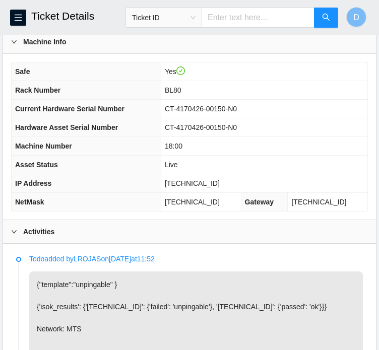 This screenshot has height=350, width=379. I want to click on span: Machine Number, so click(43, 146).